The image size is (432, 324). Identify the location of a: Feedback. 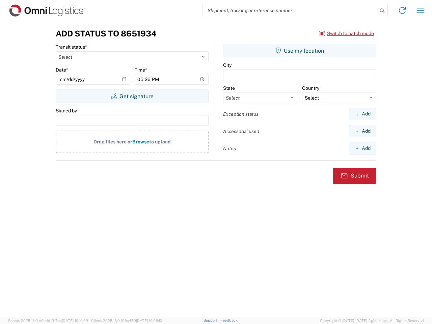
(229, 321).